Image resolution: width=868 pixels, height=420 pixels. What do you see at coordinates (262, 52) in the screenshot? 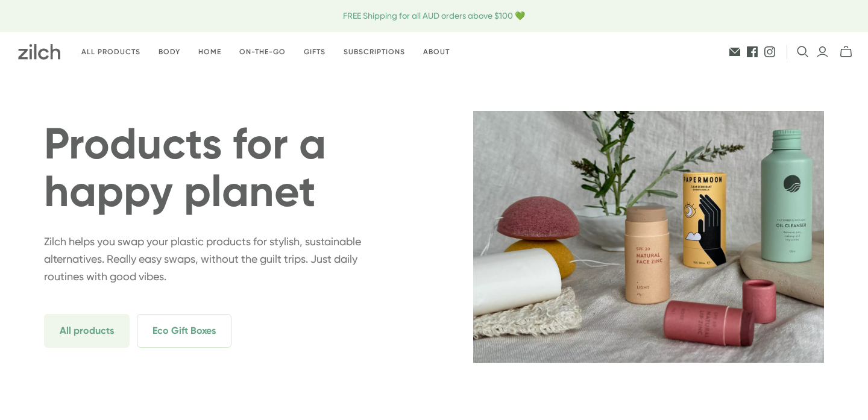
I see `a: On-the-go` at bounding box center [262, 52].